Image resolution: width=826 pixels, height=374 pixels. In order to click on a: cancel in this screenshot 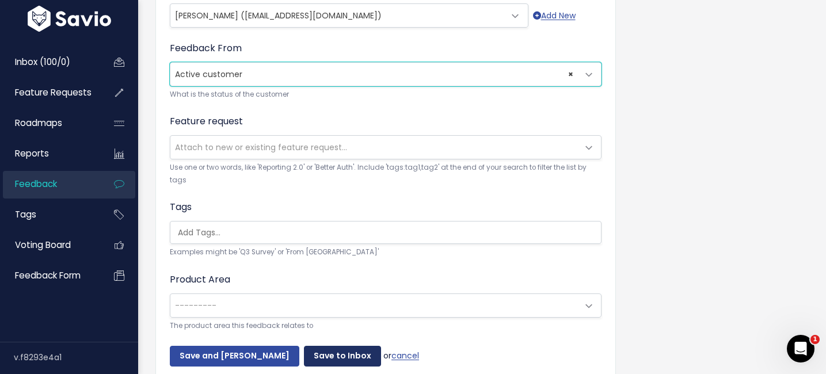, I will do `click(405, 356)`.